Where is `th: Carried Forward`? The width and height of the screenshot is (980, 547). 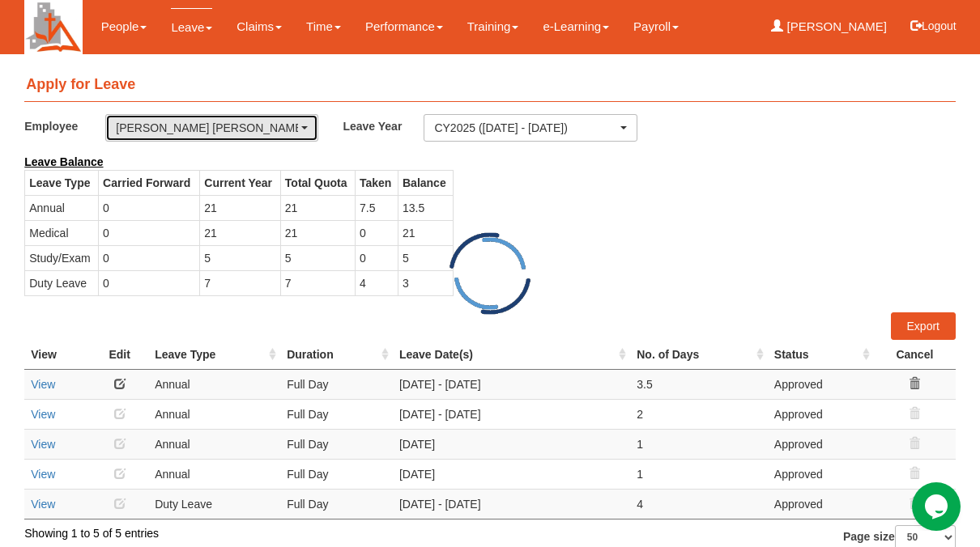 th: Carried Forward is located at coordinates (149, 182).